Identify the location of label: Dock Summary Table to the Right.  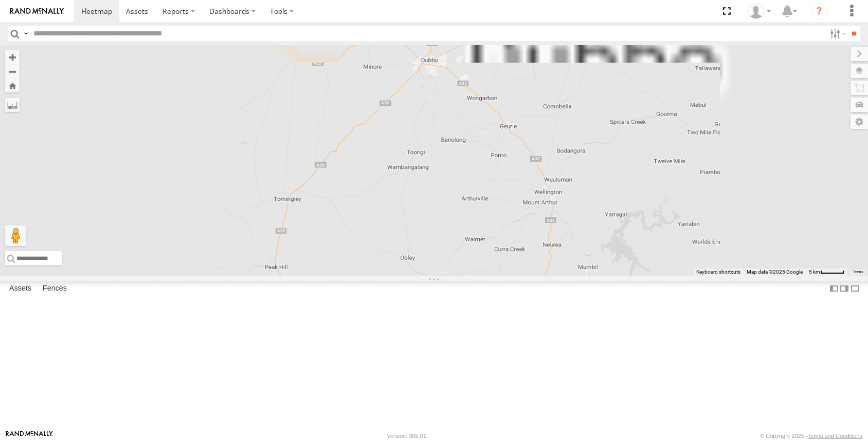
(844, 289).